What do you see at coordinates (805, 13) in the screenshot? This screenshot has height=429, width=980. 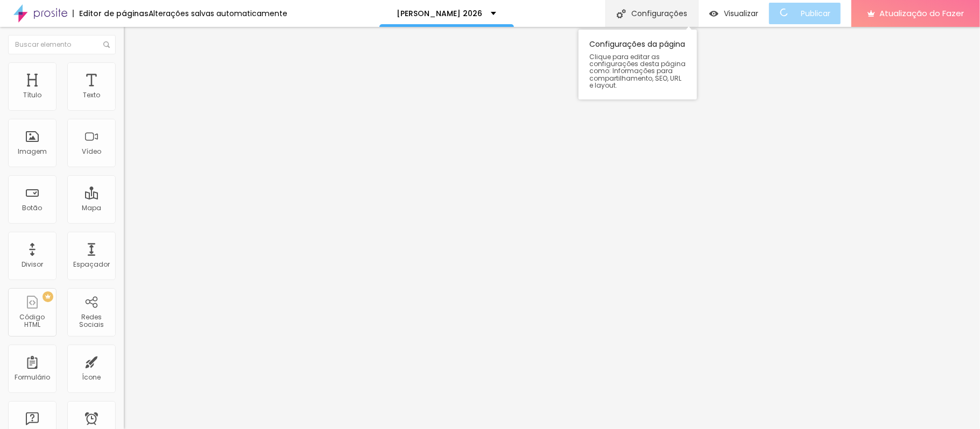 I see `button: Publicar` at bounding box center [805, 13].